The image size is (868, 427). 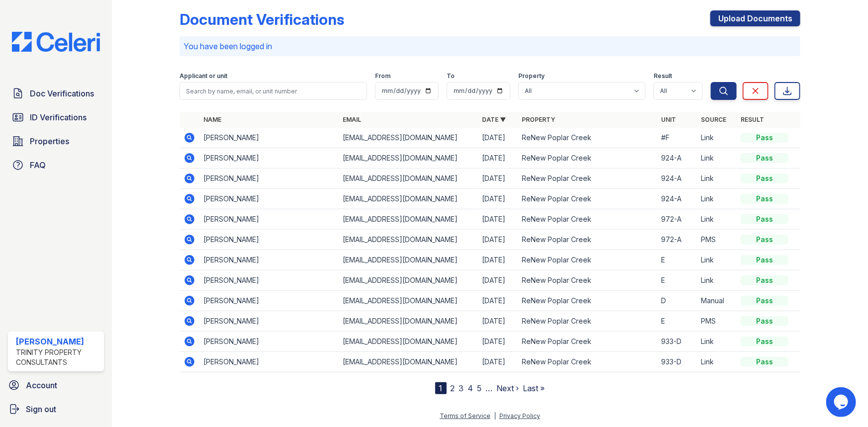 I want to click on a: 5, so click(x=479, y=389).